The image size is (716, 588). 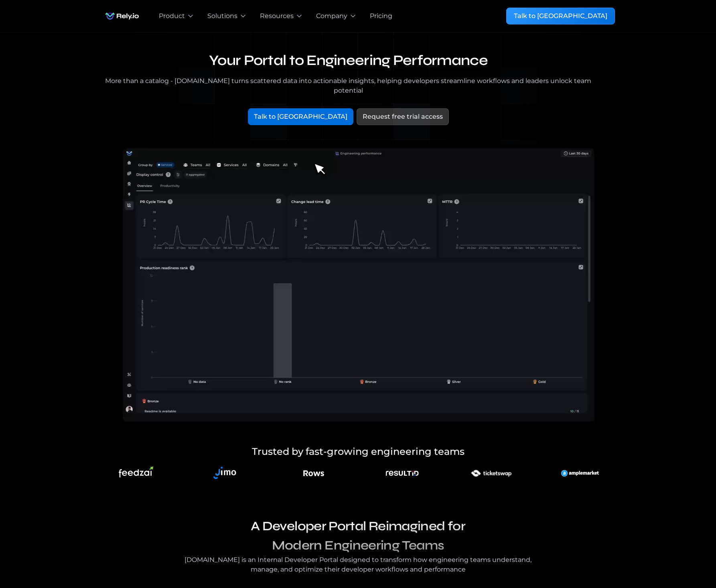 What do you see at coordinates (381, 16) in the screenshot?
I see `a: Pricing` at bounding box center [381, 16].